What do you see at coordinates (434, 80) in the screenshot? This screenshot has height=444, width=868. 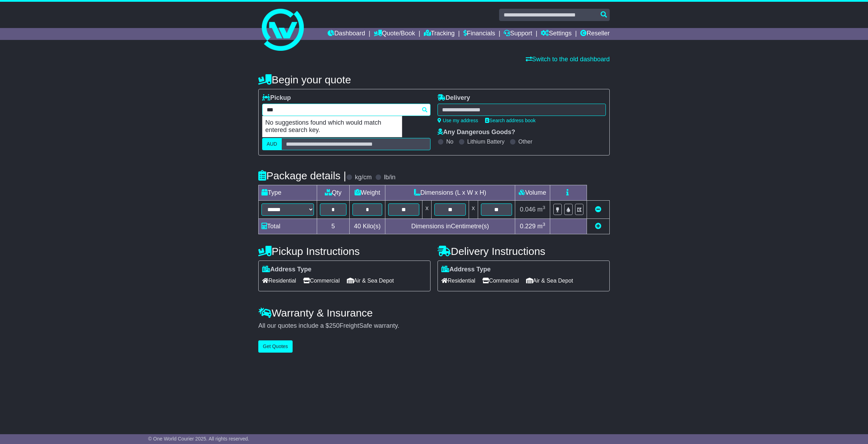 I see `h4: Begin your quote` at bounding box center [434, 80].